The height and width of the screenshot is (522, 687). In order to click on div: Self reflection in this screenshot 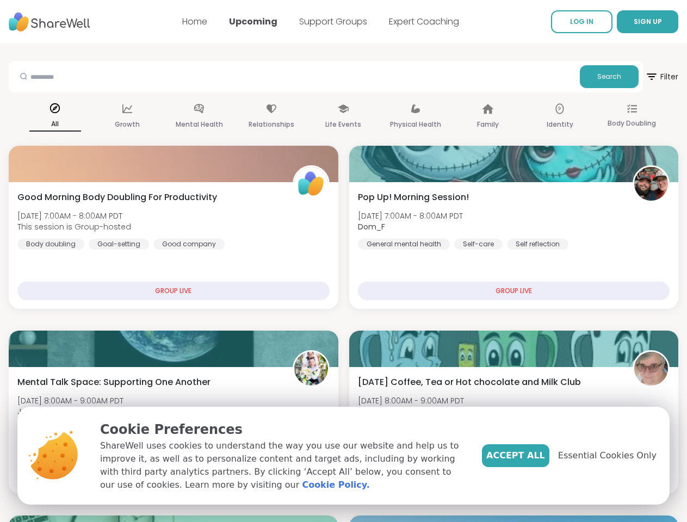, I will do `click(538, 244)`.